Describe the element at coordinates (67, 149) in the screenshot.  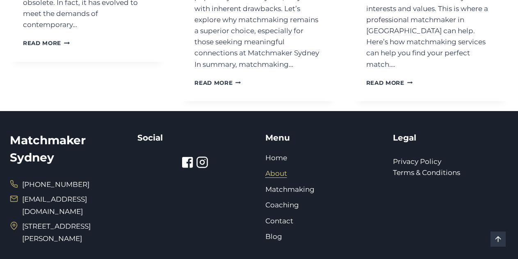
I see `h2: Matchmaker Sydney` at that location.